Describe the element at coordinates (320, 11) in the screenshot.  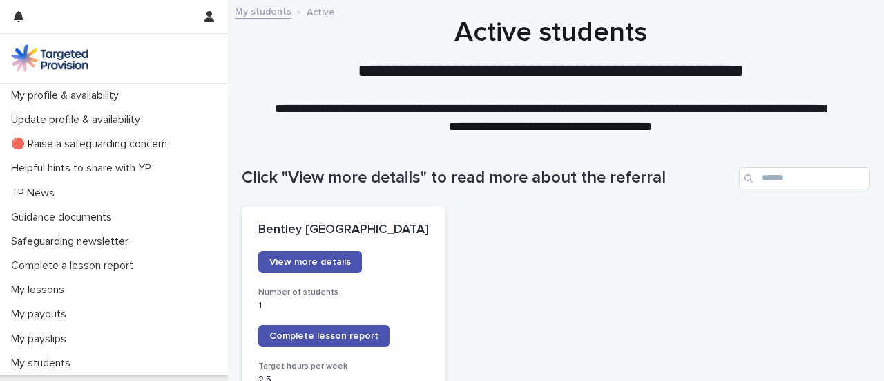
I see `p: Active` at that location.